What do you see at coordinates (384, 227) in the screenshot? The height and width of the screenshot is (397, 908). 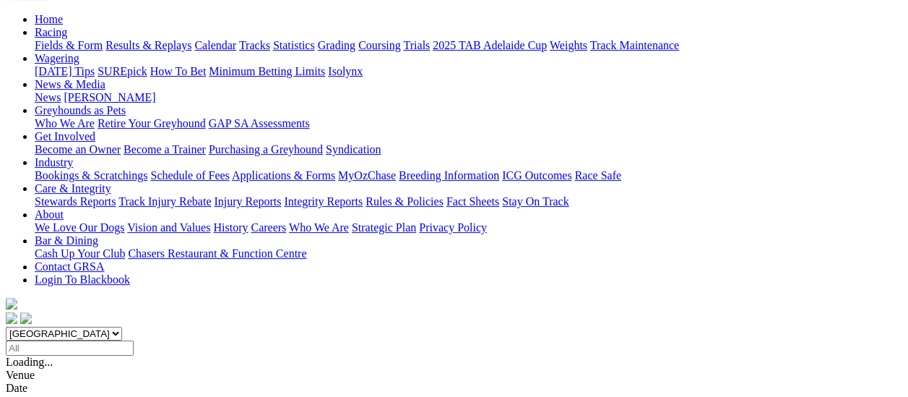 I see `a: Strategic Plan` at bounding box center [384, 227].